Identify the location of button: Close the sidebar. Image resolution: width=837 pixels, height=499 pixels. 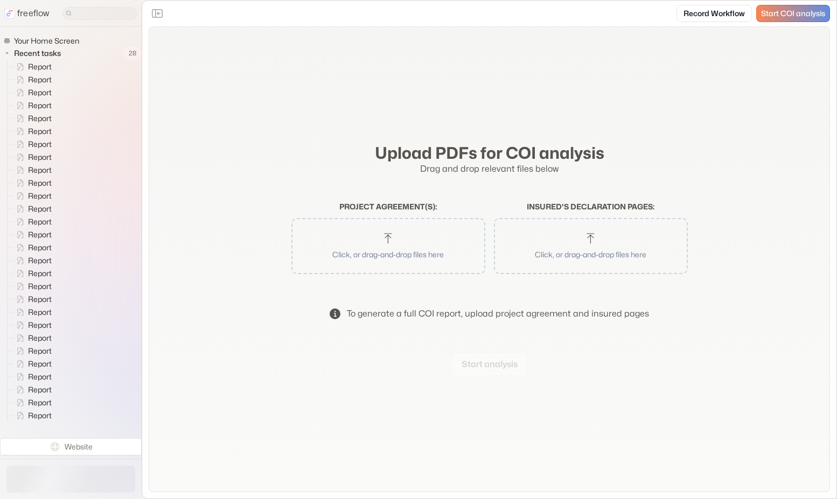
(157, 13).